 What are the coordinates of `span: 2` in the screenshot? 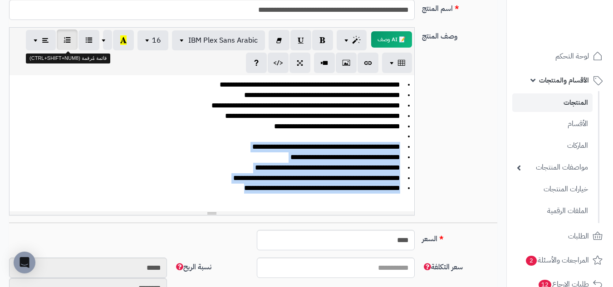 It's located at (531, 261).